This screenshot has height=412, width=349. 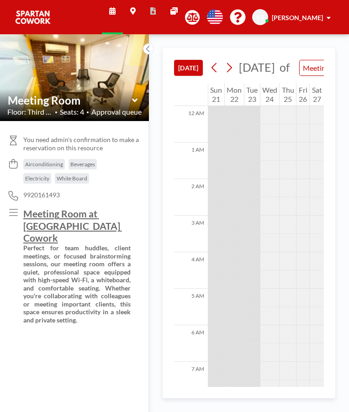 What do you see at coordinates (317, 95) in the screenshot?
I see `div: Sat 27` at bounding box center [317, 95].